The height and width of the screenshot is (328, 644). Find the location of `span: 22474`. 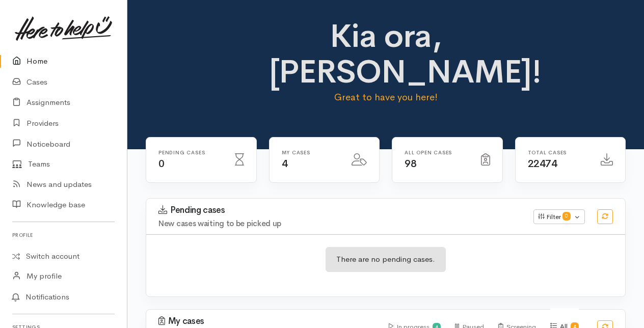

span: 22474 is located at coordinates (542, 163).